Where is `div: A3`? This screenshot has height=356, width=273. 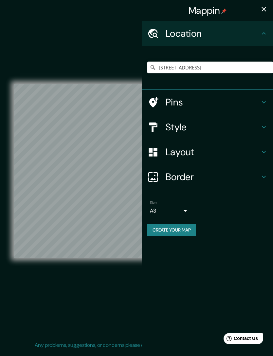
div: A3 is located at coordinates (170, 211).